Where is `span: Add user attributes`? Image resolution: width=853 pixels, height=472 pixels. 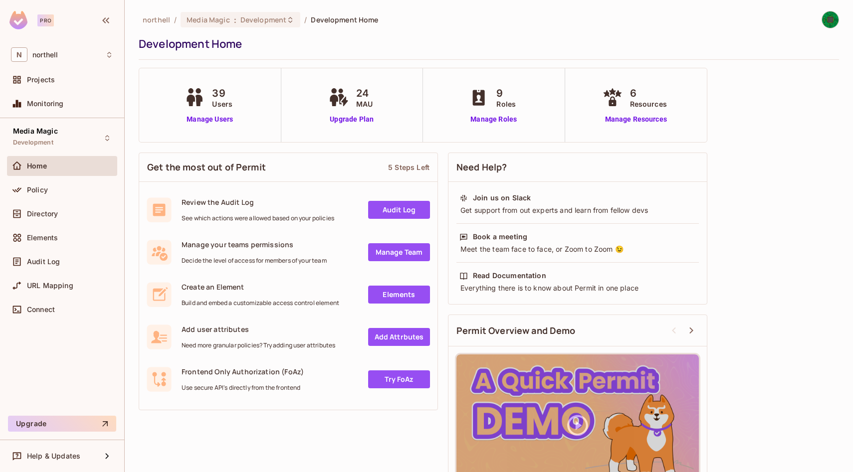 span: Add user attributes is located at coordinates (258, 329).